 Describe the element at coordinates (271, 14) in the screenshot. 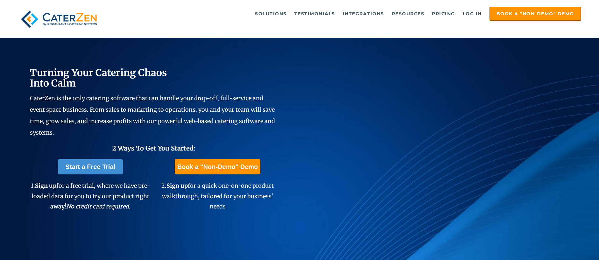

I see `a: Solutions` at that location.